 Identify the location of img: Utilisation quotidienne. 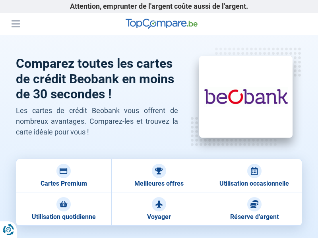
(64, 205).